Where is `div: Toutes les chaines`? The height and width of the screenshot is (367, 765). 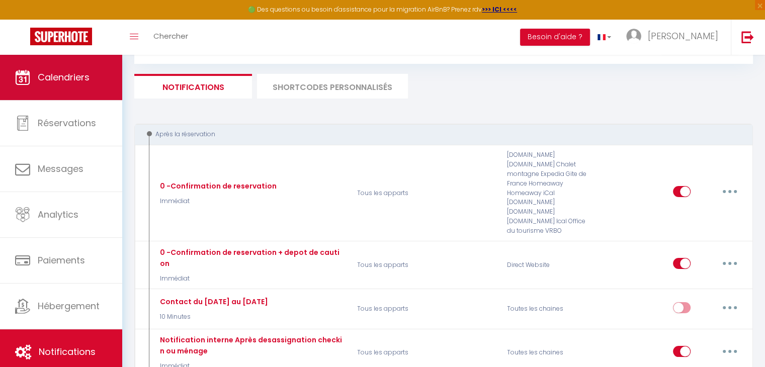
div: Toutes les chaines is located at coordinates (550, 309).